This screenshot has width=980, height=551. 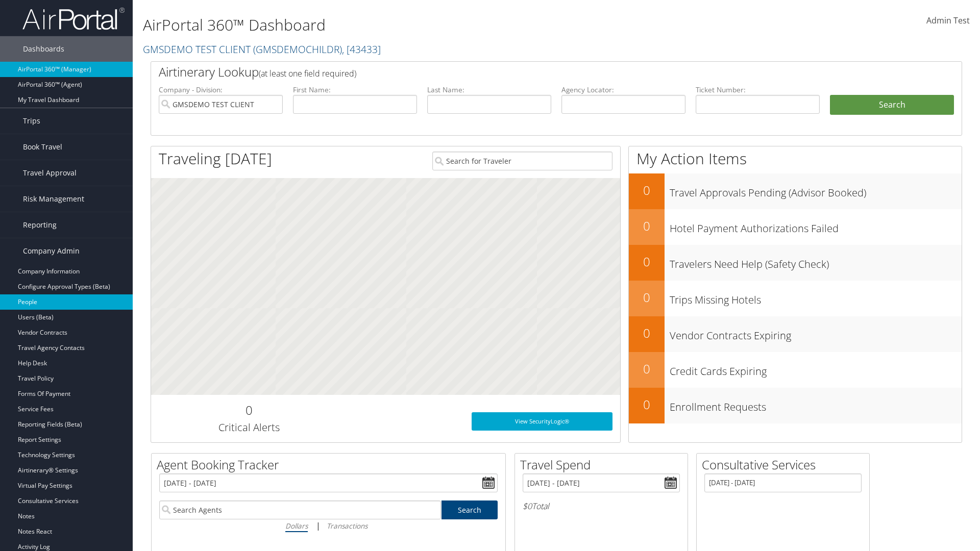 I want to click on h1: My Action Items, so click(x=795, y=159).